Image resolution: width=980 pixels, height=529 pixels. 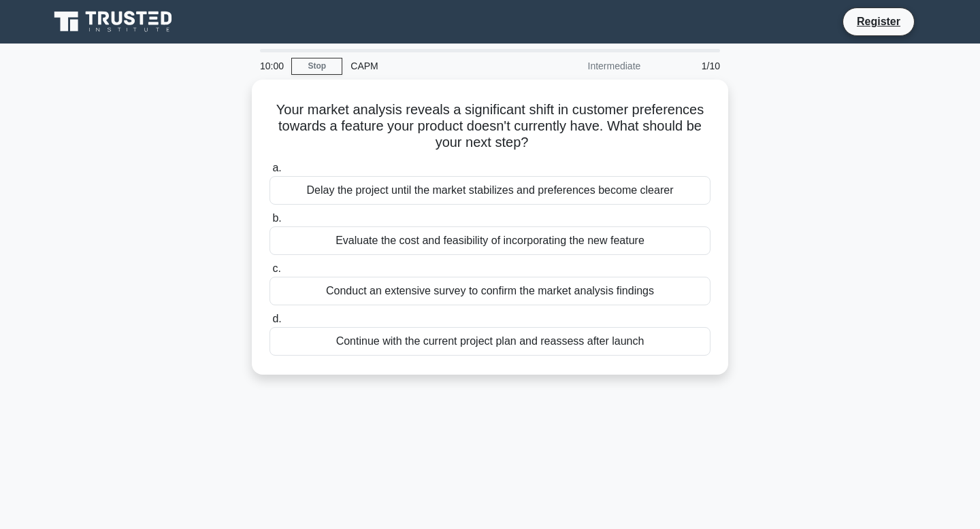 I want to click on div: Intermediate, so click(x=589, y=66).